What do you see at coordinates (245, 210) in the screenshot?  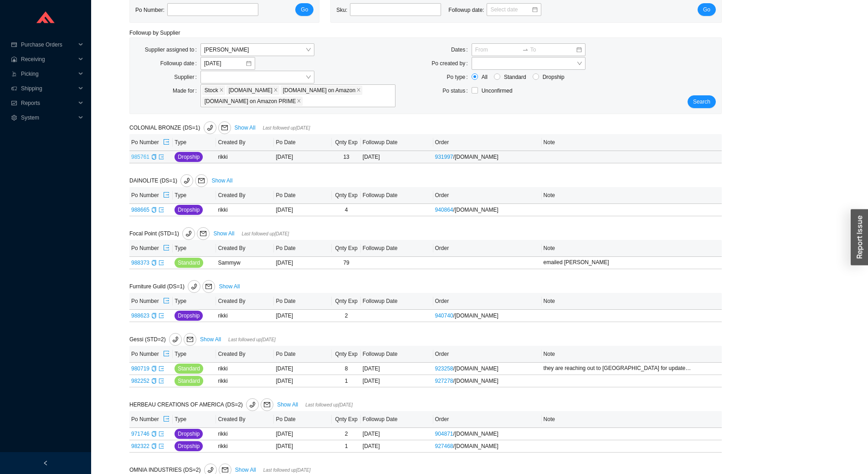 I see `td: rikki` at bounding box center [245, 210].